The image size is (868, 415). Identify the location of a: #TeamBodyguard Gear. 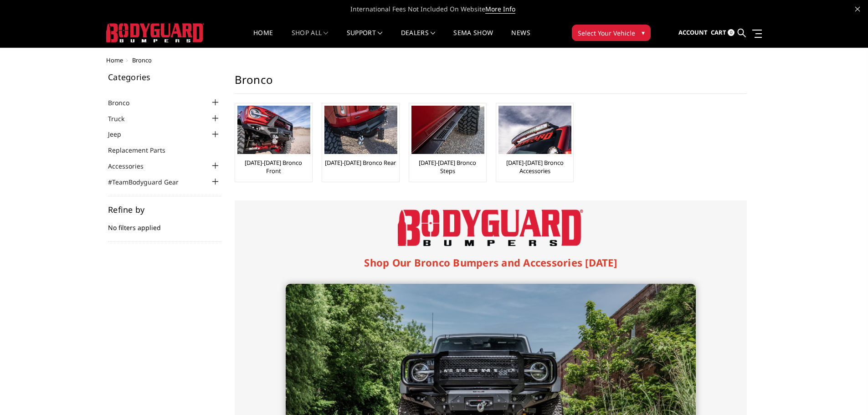
(149, 182).